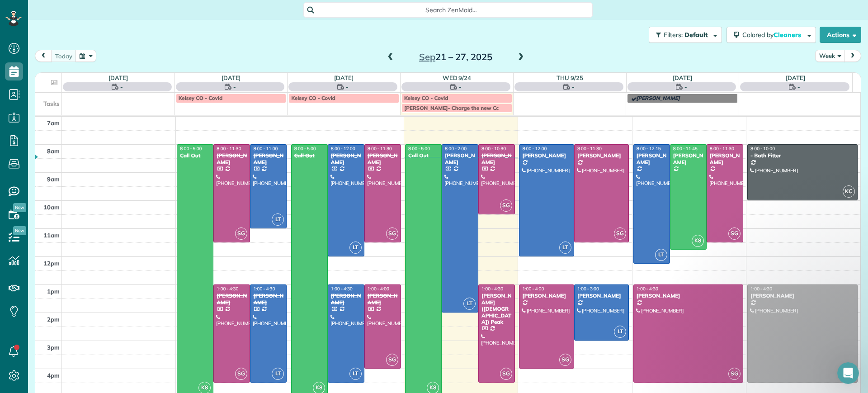 Image resolution: width=868 pixels, height=393 pixels. What do you see at coordinates (53, 123) in the screenshot?
I see `span: 7am` at bounding box center [53, 123].